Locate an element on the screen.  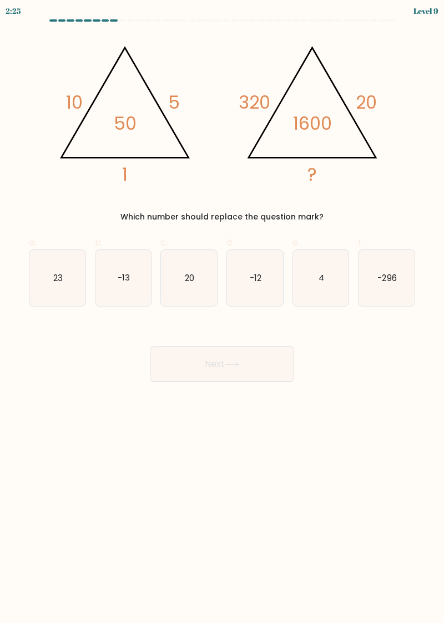
div: Which number should replace the question mark? is located at coordinates (222, 217).